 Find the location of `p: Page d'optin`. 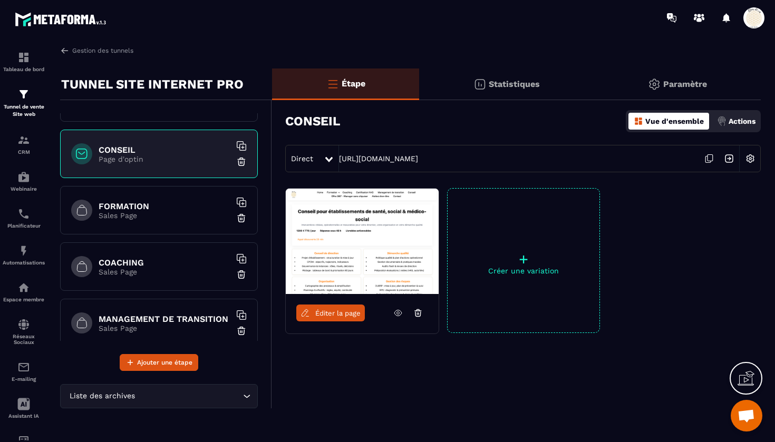

p: Page d'optin is located at coordinates (164, 159).